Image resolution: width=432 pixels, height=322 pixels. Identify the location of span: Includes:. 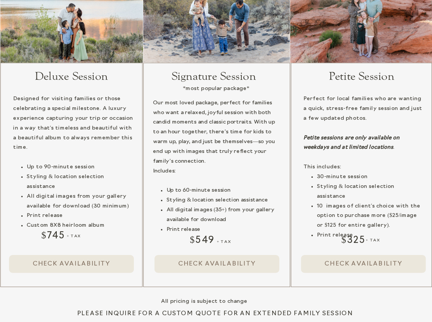
(164, 171).